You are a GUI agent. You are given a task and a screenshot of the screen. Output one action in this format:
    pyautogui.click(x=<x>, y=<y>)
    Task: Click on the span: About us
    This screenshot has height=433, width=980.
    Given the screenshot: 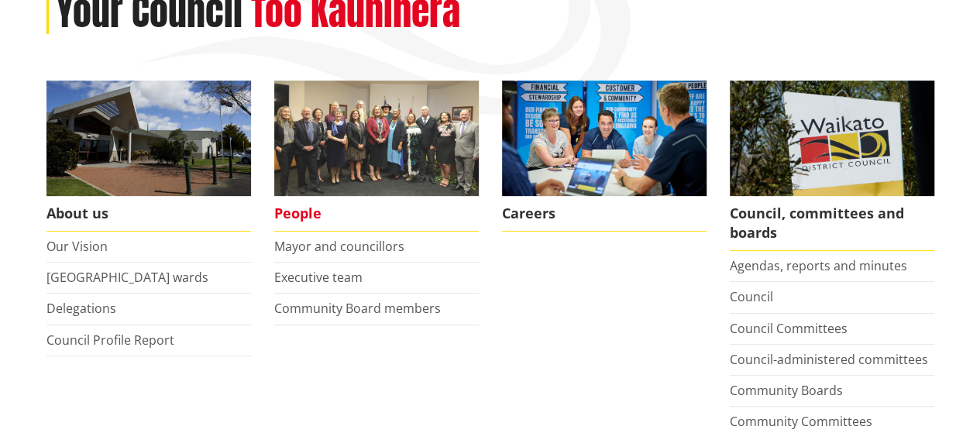 What is the action you would take?
    pyautogui.click(x=148, y=214)
    